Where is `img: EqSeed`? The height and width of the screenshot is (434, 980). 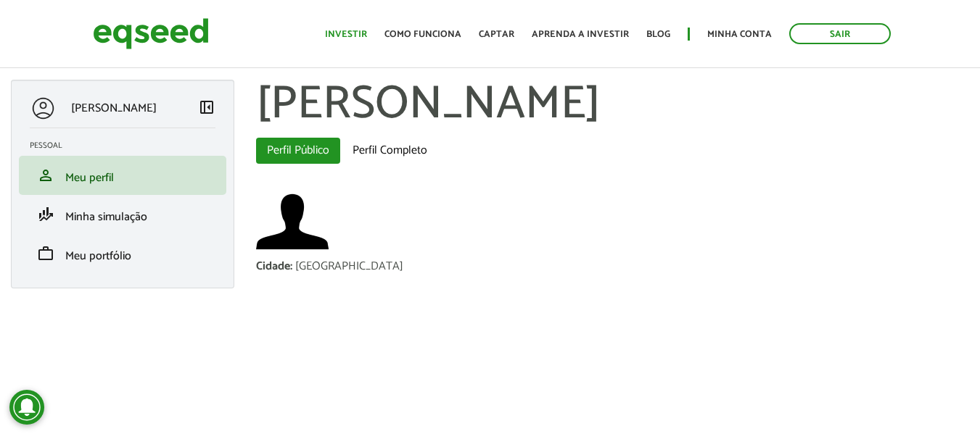 img: EqSeed is located at coordinates (150, 33).